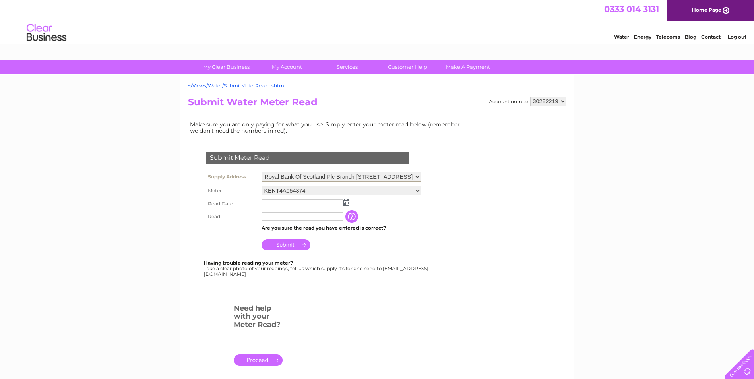 Image resolution: width=754 pixels, height=379 pixels. Describe the element at coordinates (347, 67) in the screenshot. I see `a: Services` at that location.